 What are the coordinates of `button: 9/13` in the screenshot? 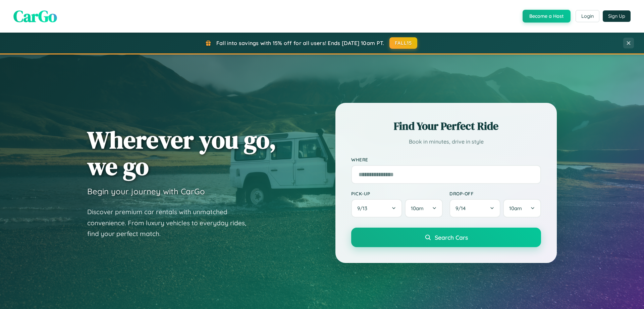 It's located at (377, 208).